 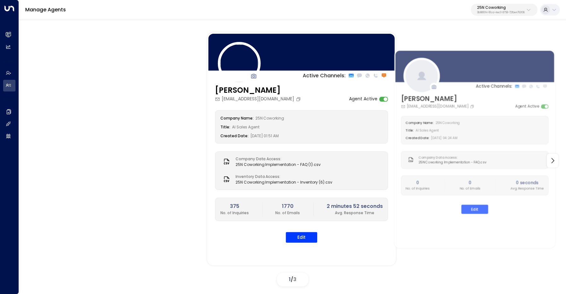 I want to click on h2: 375, so click(x=235, y=206).